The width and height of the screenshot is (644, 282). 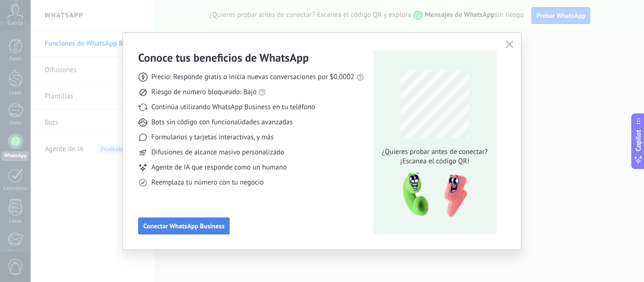 I want to click on h3: Conoce tus beneficios de WhatsApp, so click(x=223, y=57).